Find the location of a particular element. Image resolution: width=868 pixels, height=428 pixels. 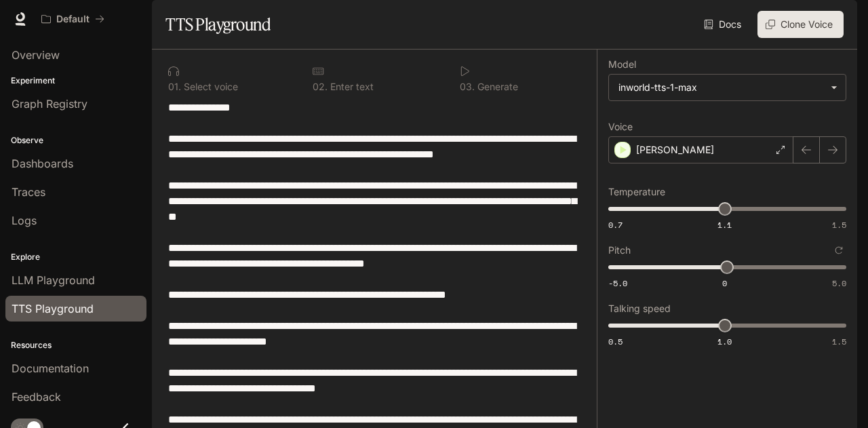

button: Clone Voice is located at coordinates (800, 24).